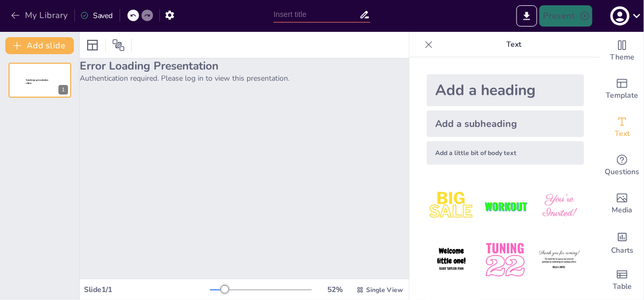  Describe the element at coordinates (451, 260) in the screenshot. I see `img: 4.jpeg` at that location.